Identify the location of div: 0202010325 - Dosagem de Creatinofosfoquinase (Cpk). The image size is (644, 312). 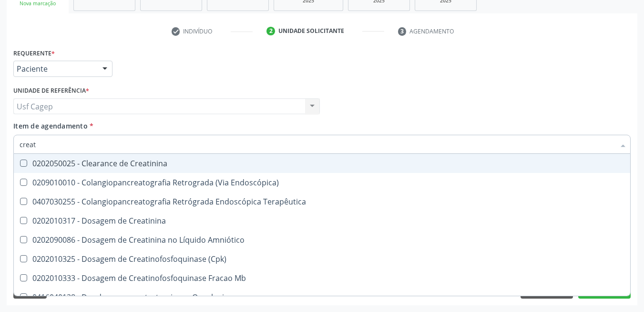
(322, 259).